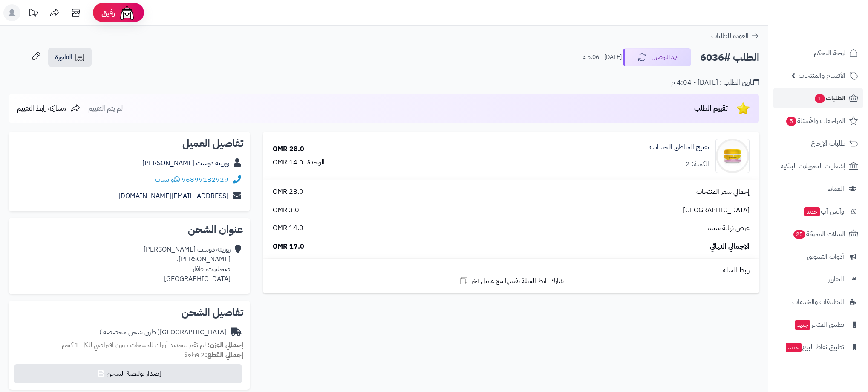 The width and height of the screenshot is (868, 392). I want to click on span: عرض نهاية سبتمر, so click(727, 228).